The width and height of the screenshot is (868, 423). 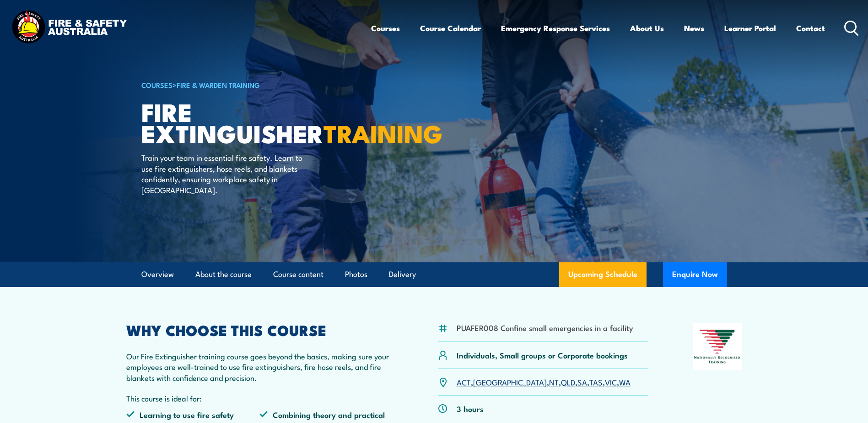 What do you see at coordinates (298, 275) in the screenshot?
I see `a: Course content` at bounding box center [298, 275].